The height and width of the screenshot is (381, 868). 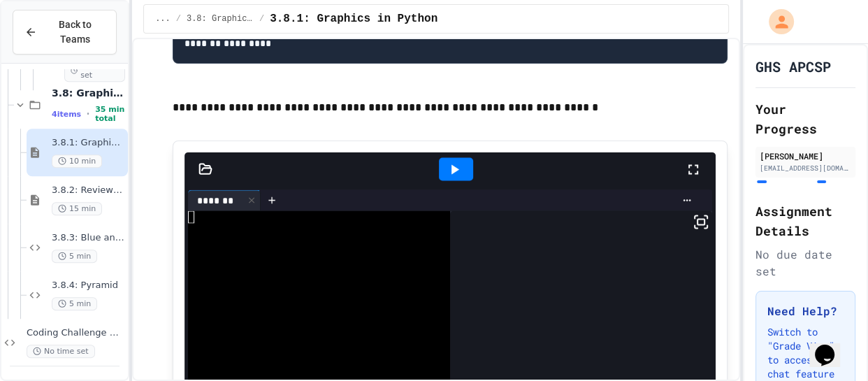 I want to click on span: Back to Teams, so click(x=75, y=32).